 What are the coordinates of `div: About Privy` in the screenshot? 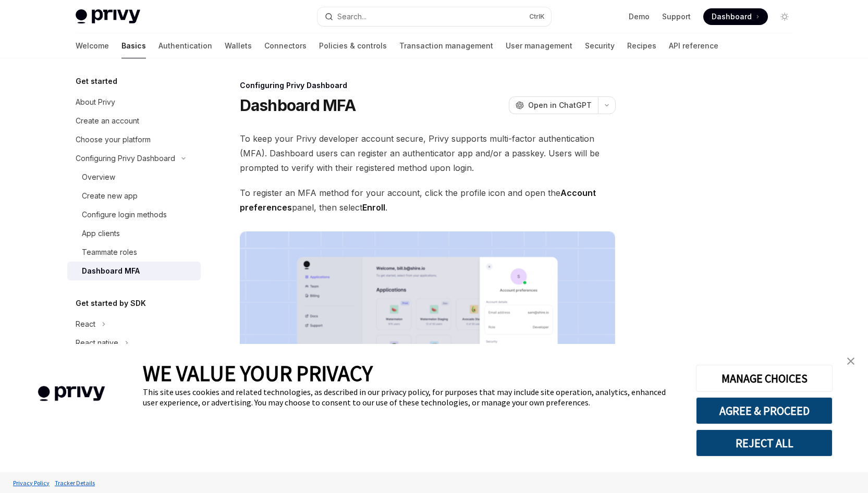 It's located at (96, 102).